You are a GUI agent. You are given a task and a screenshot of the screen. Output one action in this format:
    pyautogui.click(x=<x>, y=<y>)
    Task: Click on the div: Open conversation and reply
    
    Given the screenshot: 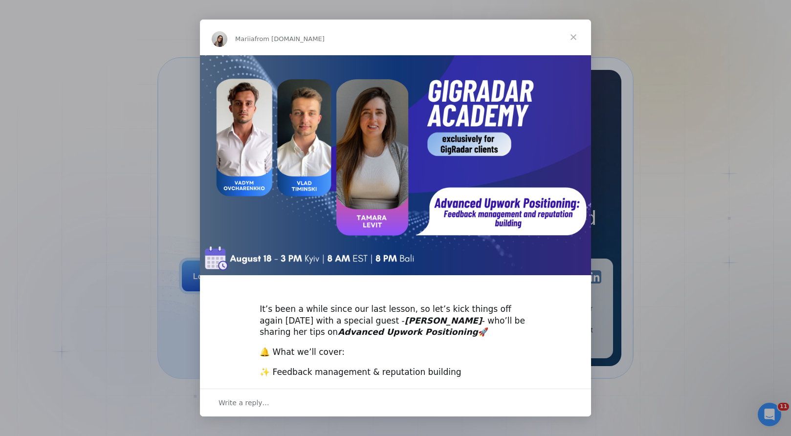 What is the action you would take?
    pyautogui.click(x=396, y=402)
    